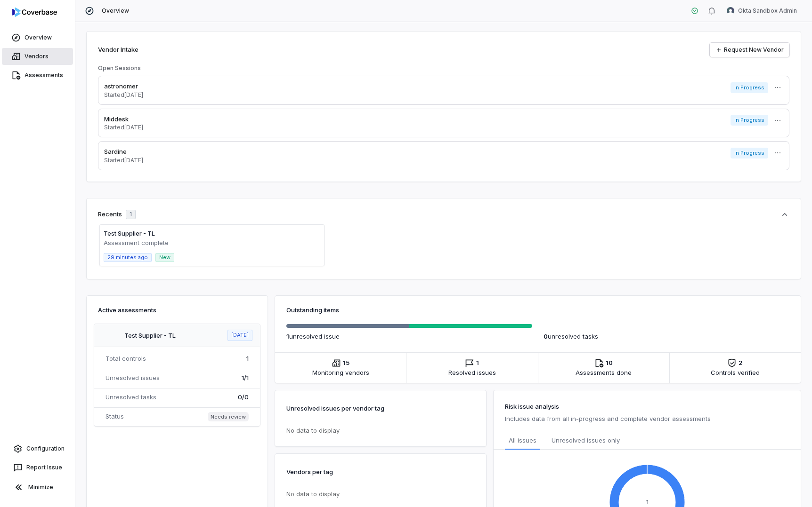  Describe the element at coordinates (117, 214) in the screenshot. I see `div: Recents` at that location.